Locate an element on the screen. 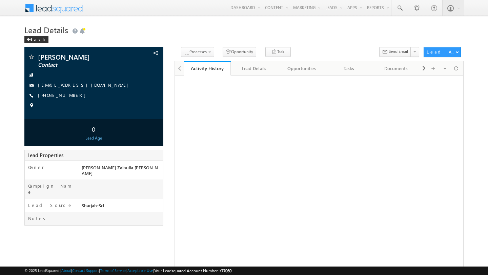  span: Processes is located at coordinates (198, 52).